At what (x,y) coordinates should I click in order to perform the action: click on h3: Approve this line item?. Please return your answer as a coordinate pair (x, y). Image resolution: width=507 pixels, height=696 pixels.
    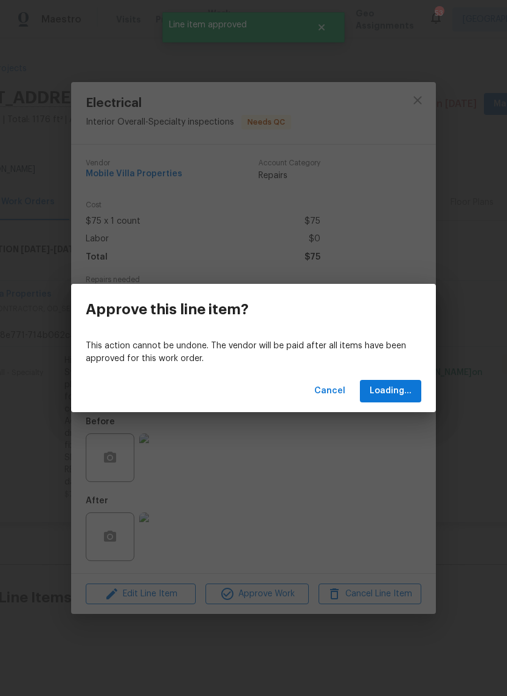
    Looking at the image, I should click on (167, 309).